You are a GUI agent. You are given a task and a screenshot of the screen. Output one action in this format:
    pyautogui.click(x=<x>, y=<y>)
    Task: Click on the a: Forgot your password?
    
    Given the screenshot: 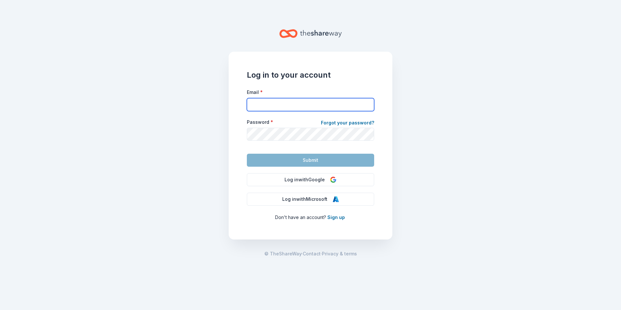 What is the action you would take?
    pyautogui.click(x=347, y=123)
    